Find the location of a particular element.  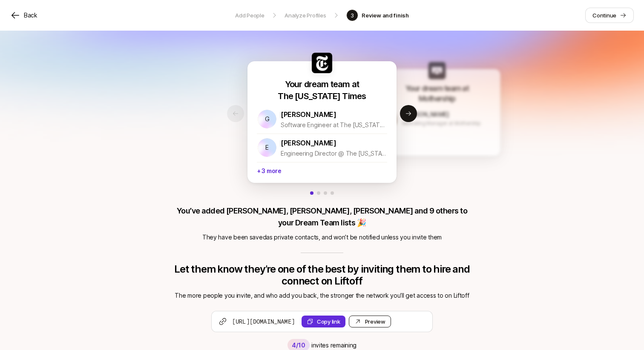

button: Copy link is located at coordinates (323, 322).